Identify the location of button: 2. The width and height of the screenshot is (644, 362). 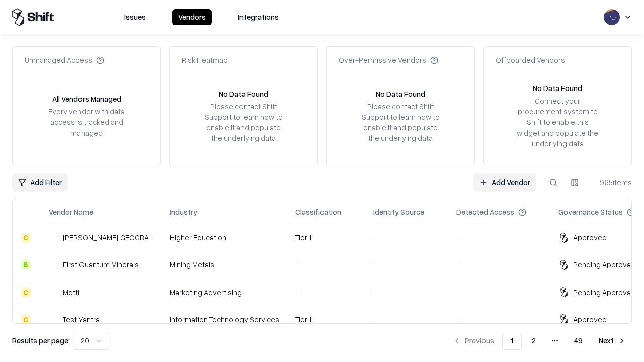
(534, 341).